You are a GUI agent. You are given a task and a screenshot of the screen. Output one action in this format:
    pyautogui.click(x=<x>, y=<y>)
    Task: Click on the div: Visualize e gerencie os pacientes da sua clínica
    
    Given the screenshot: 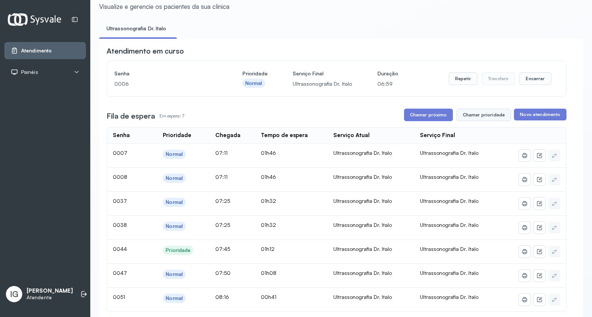 What is the action you would take?
    pyautogui.click(x=164, y=6)
    